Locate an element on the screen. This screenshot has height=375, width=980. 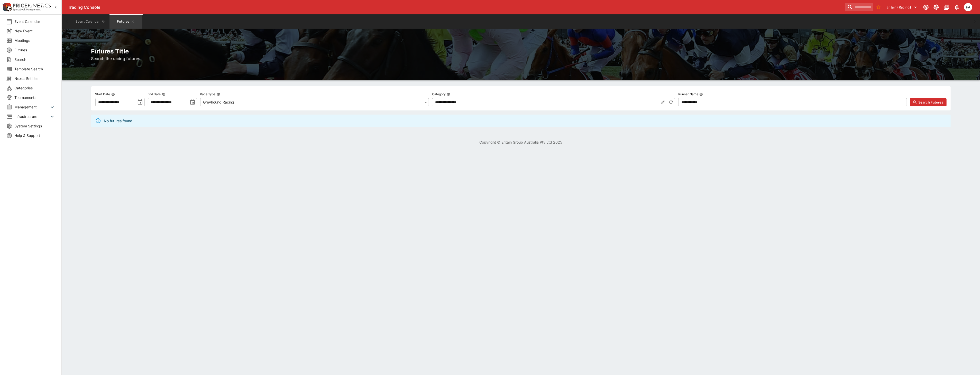
p: End Date is located at coordinates (154, 94).